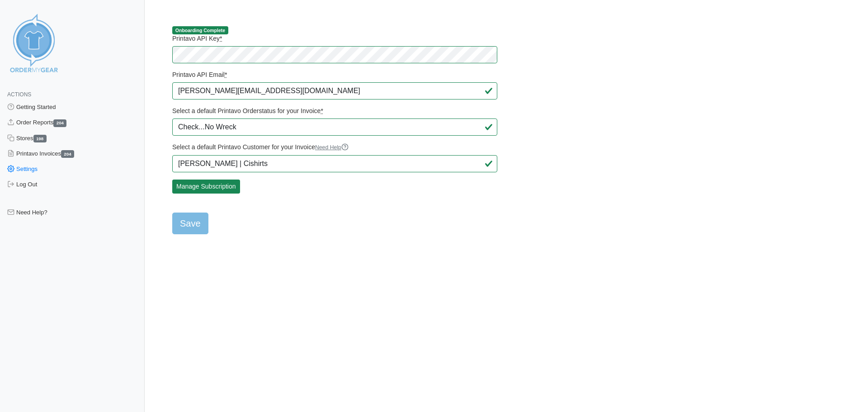 The width and height of the screenshot is (868, 412). Describe the element at coordinates (332, 147) in the screenshot. I see `a: Need Help` at that location.